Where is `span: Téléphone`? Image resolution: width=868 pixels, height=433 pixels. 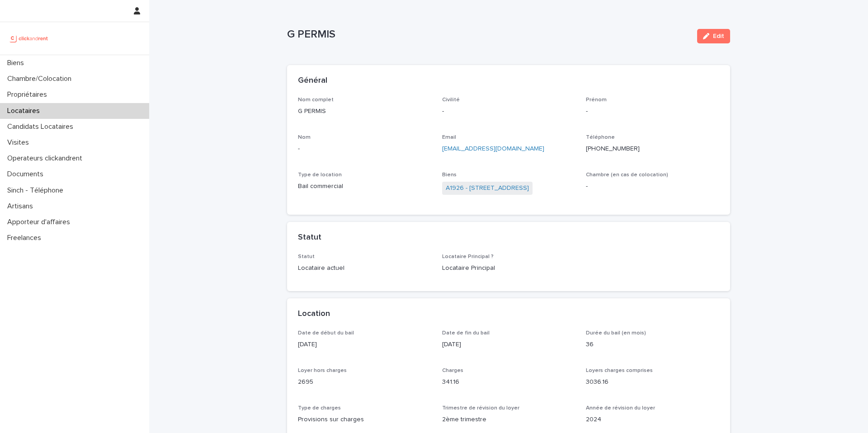
span: Téléphone is located at coordinates (600, 137).